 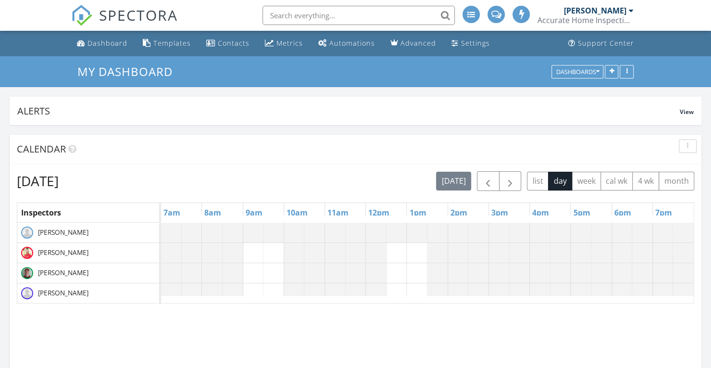 I want to click on span: View, so click(x=686, y=111).